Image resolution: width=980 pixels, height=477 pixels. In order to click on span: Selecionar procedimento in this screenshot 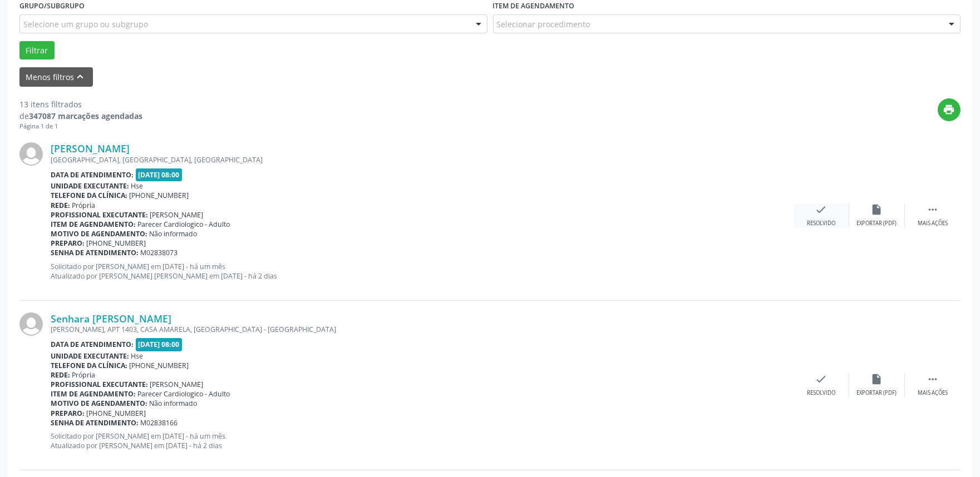, I will do `click(544, 24)`.